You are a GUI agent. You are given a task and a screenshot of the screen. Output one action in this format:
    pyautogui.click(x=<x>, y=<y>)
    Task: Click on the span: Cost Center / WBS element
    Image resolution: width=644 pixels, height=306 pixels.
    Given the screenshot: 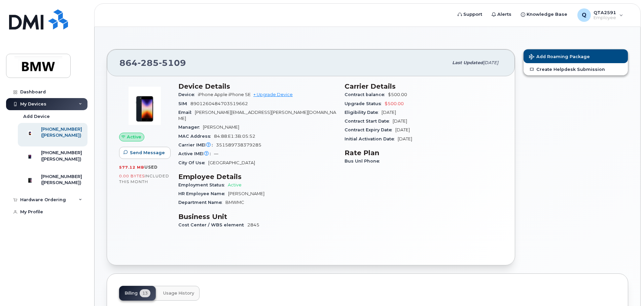 What is the action you would take?
    pyautogui.click(x=213, y=225)
    